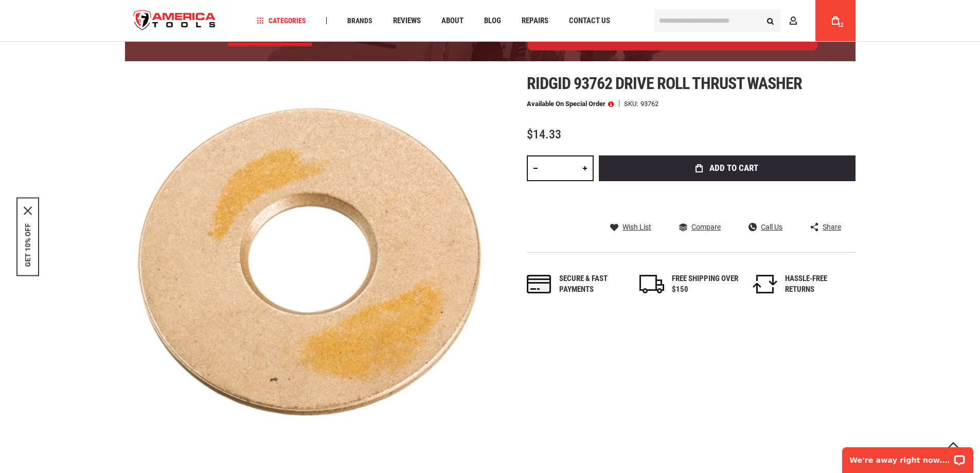  Describe the element at coordinates (124, 20) in the screenshot. I see `button: Open LiveChat chat widget` at that location.